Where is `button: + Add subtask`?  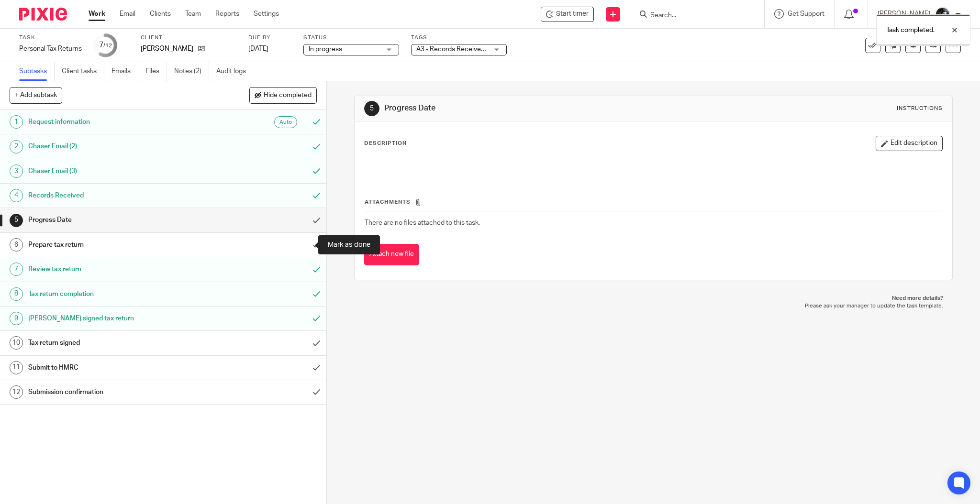
button: + Add subtask is located at coordinates (36, 95).